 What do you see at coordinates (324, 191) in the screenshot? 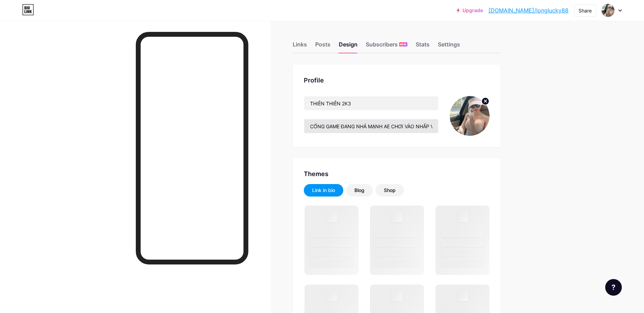
I see `div: Link in bio` at bounding box center [324, 191].